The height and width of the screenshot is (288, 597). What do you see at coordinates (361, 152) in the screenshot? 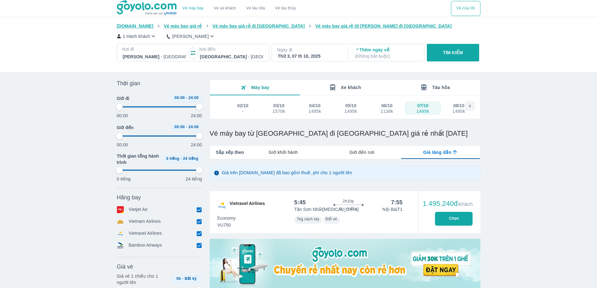
I see `div: lab API tabs example` at bounding box center [361, 152].